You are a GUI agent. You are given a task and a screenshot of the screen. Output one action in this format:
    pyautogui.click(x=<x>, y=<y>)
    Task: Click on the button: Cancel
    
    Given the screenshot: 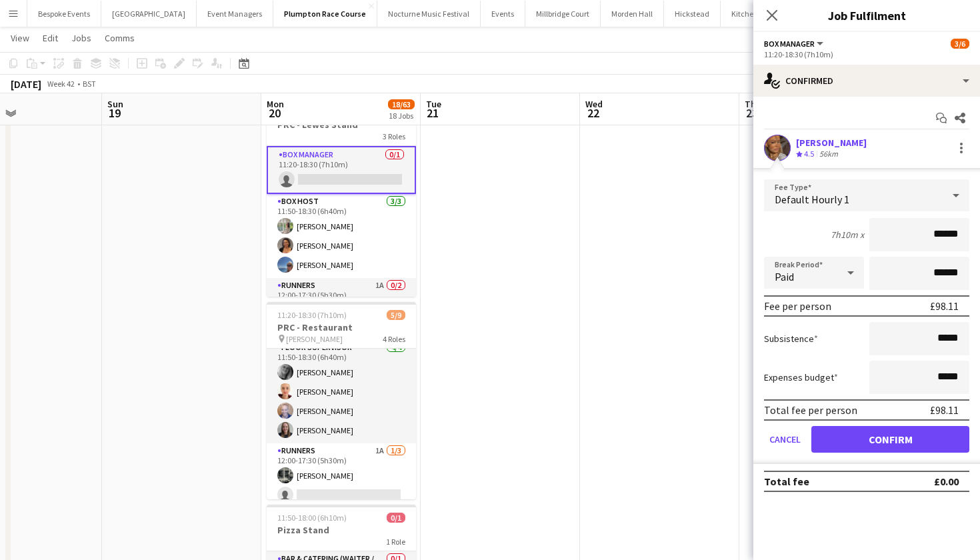 What is the action you would take?
    pyautogui.click(x=785, y=440)
    